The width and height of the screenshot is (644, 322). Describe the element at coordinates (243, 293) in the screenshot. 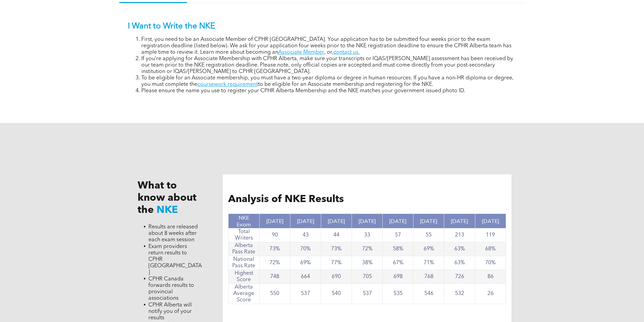

I see `td: Alberta Average Score` at that location.